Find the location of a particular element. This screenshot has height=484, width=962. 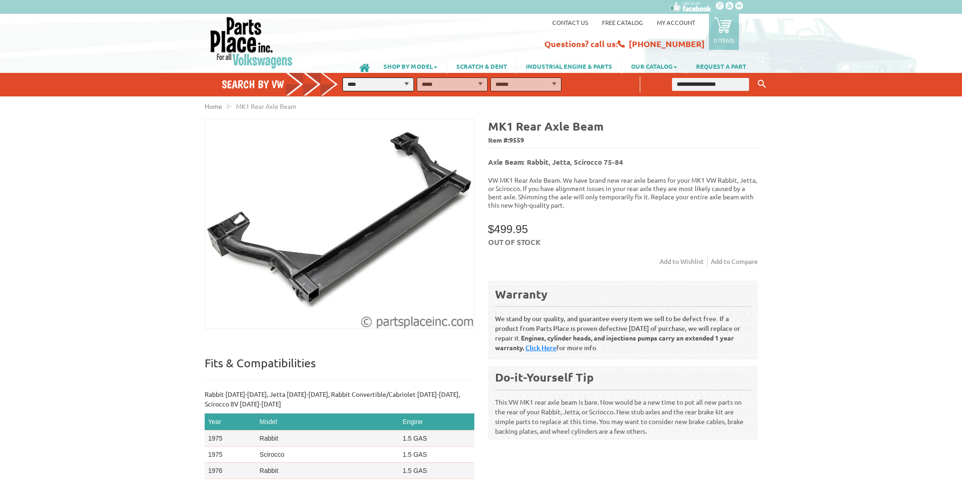

a: SCRATCH & DENT is located at coordinates (482, 66).